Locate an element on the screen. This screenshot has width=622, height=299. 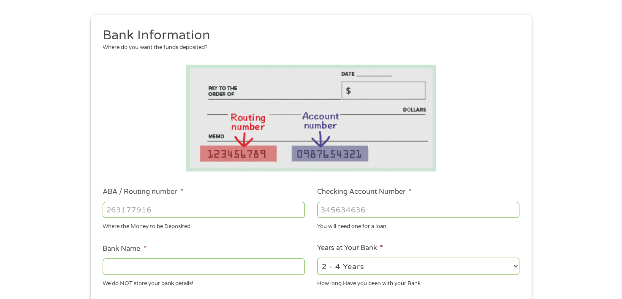
label: Years at Your Bank is located at coordinates (350, 248).